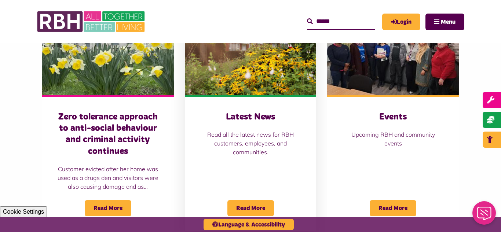 The image size is (501, 232). What do you see at coordinates (340, 21) in the screenshot?
I see `input: Search` at bounding box center [340, 21].